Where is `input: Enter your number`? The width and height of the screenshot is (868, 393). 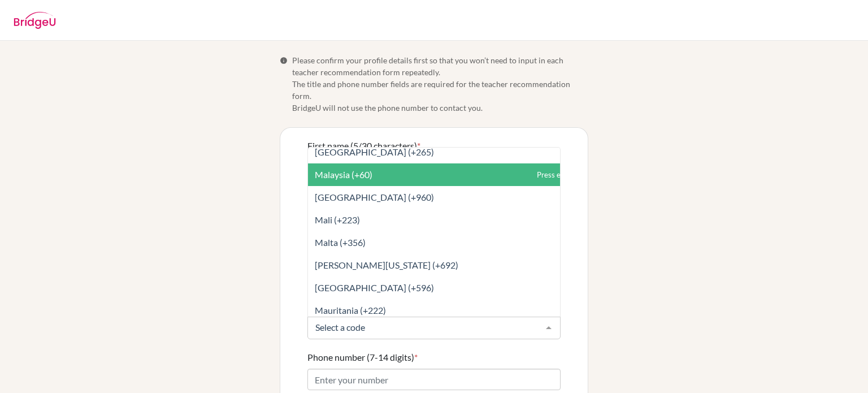
input: Enter your number is located at coordinates (434, 379).